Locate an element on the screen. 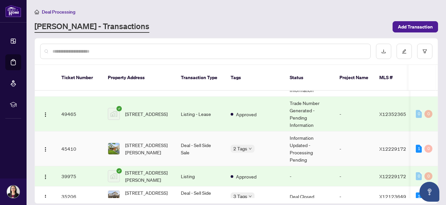 This screenshot has height=205, width=446. th: Ticket Number is located at coordinates (79, 78).